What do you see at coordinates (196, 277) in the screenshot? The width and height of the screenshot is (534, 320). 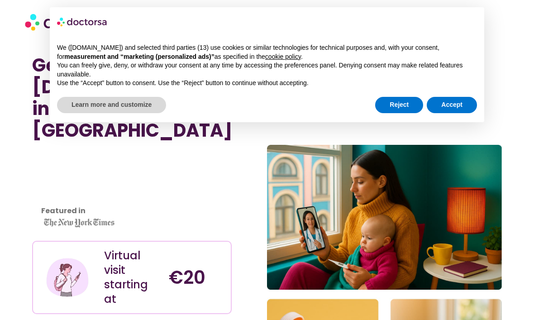 I see `h4: €20` at bounding box center [196, 277].